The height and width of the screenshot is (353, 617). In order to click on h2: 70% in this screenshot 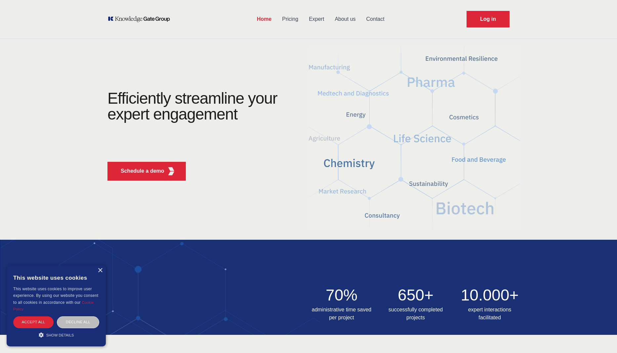, I will do `click(341, 295)`.